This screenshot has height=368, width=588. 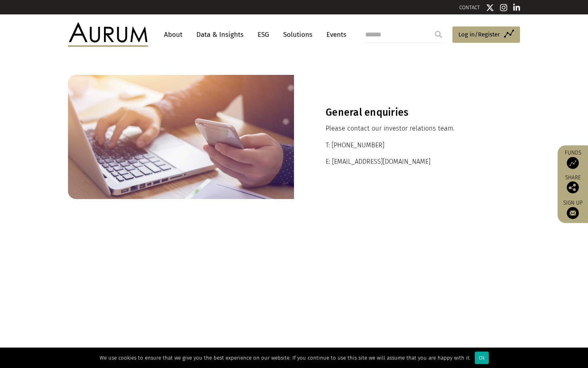 What do you see at coordinates (573, 213) in the screenshot?
I see `img: Sign up to our newsletter` at bounding box center [573, 213].